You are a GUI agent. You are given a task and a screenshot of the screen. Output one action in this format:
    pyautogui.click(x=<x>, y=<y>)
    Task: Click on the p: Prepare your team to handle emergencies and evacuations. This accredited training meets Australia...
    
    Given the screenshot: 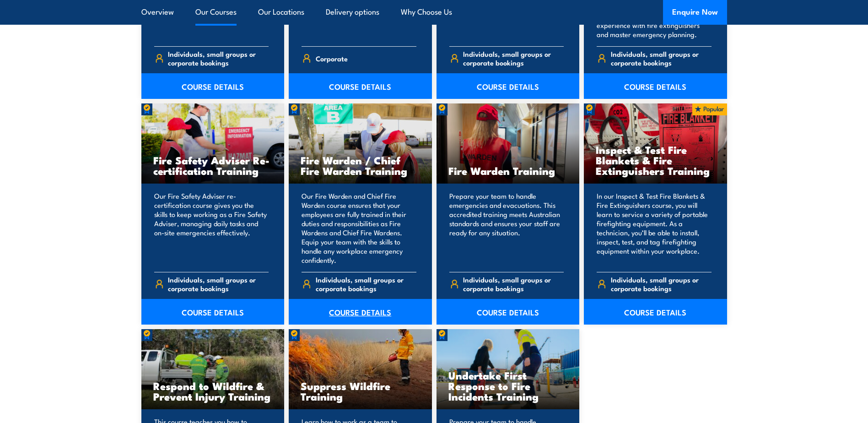 What is the action you would take?
    pyautogui.click(x=507, y=228)
    